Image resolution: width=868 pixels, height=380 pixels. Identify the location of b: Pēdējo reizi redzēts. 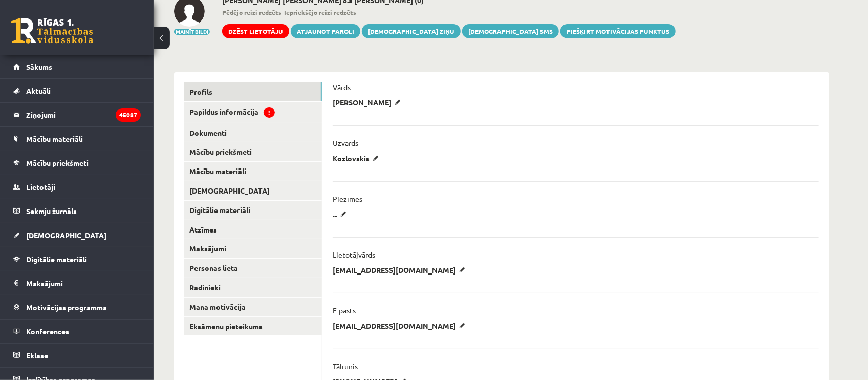
(252, 12).